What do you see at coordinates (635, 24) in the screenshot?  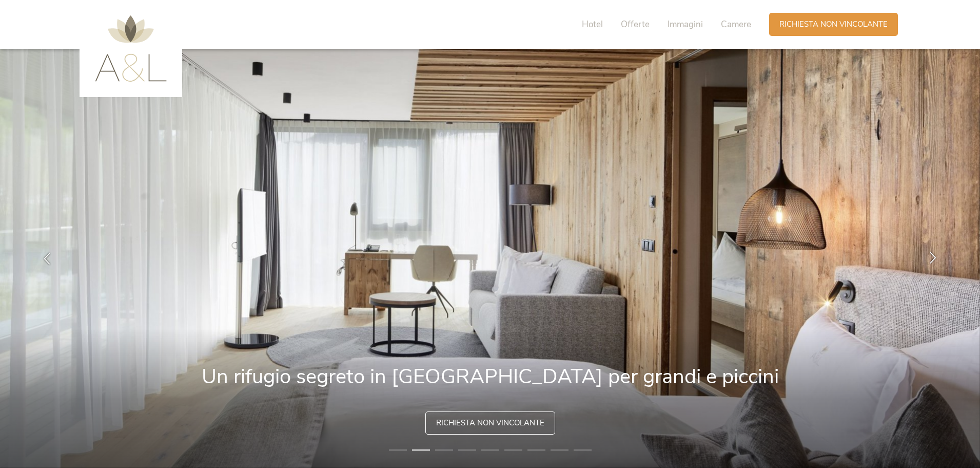 I see `span: Offerte` at bounding box center [635, 24].